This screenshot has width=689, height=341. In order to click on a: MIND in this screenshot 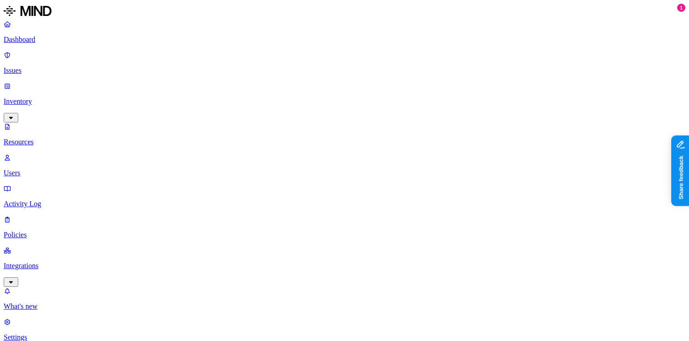, I will do `click(344, 12)`.